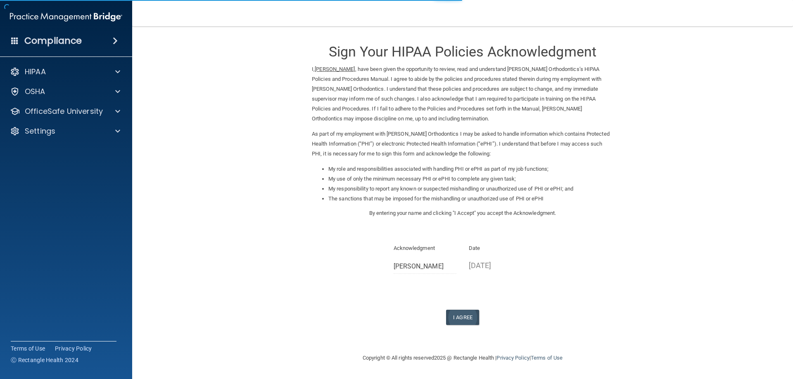 The image size is (793, 379). What do you see at coordinates (53, 41) in the screenshot?
I see `h4: Compliance` at bounding box center [53, 41].